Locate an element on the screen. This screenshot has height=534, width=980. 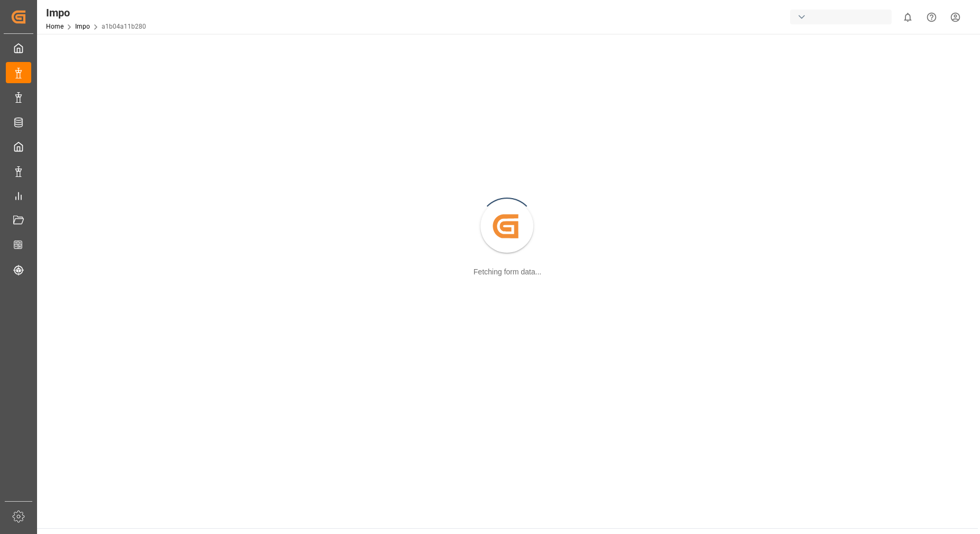
button: show 0 new notifications is located at coordinates (907, 17).